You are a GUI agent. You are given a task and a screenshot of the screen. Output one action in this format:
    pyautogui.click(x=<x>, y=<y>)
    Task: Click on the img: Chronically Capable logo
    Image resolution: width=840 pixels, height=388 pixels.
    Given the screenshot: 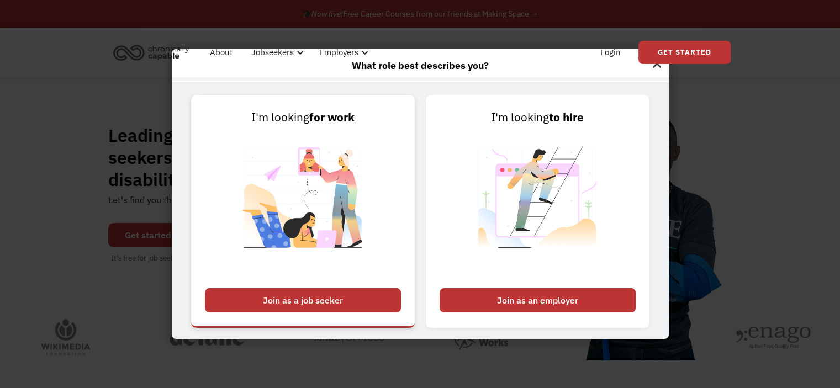 What is the action you would take?
    pyautogui.click(x=151, y=52)
    